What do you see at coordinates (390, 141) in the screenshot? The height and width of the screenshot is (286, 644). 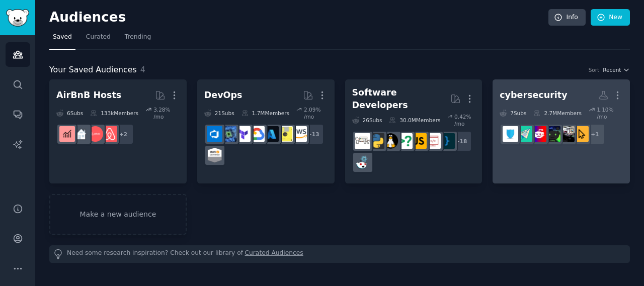 I see `img: linux` at bounding box center [390, 141].